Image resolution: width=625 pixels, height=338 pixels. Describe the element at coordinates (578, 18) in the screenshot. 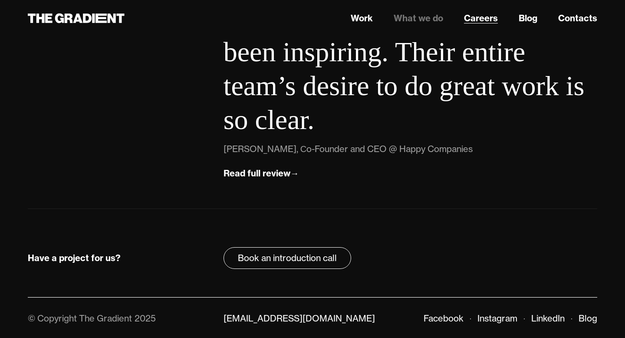

I see `a: Contacts` at that location.